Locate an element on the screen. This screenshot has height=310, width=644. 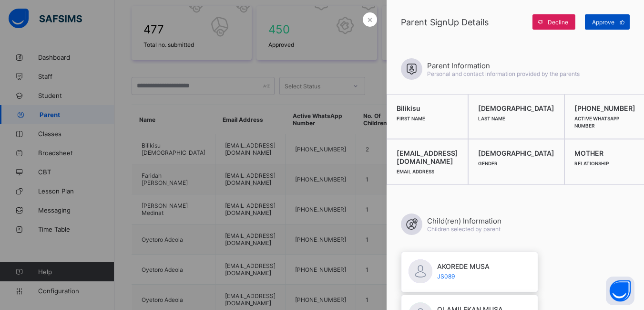
span: Parent SignUp Details is located at coordinates (464, 22).